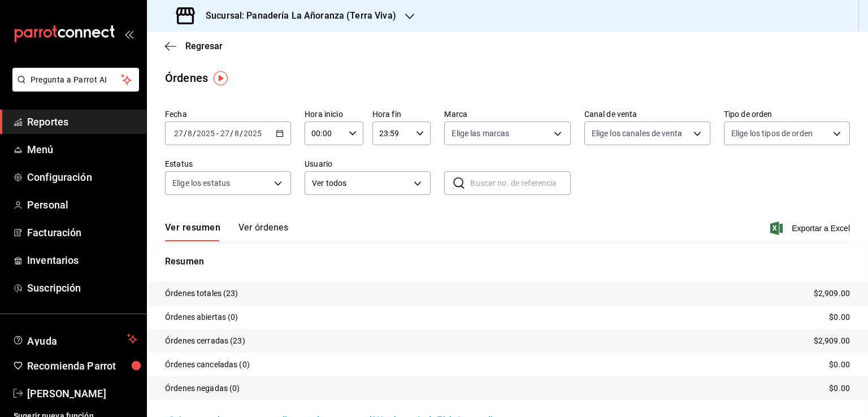  What do you see at coordinates (201, 316) in the screenshot?
I see `p: Órdenes abiertas (0)` at bounding box center [201, 316].